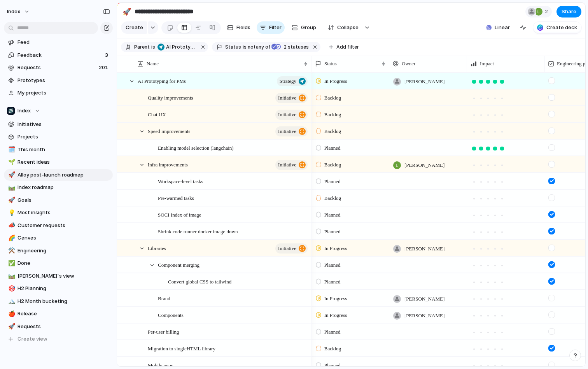 This screenshot has width=588, height=369. What do you see at coordinates (498, 27) in the screenshot?
I see `button: Linear` at bounding box center [498, 27].